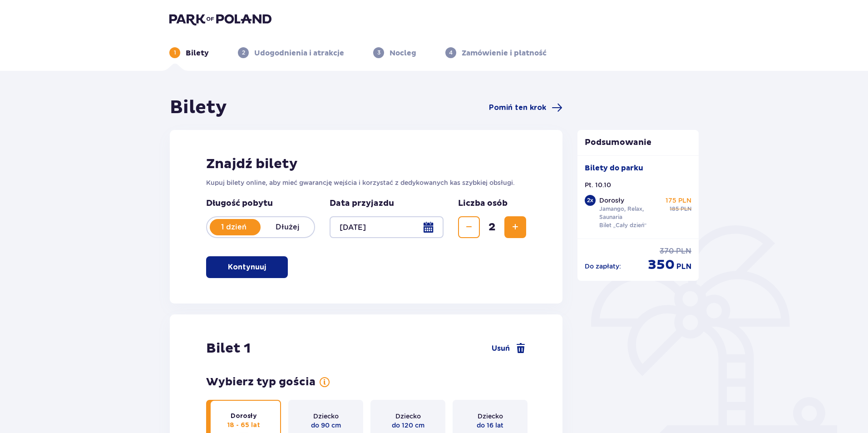 The height and width of the screenshot is (433, 868). What do you see at coordinates (638, 143) in the screenshot?
I see `p: Podsumowanie` at bounding box center [638, 143].